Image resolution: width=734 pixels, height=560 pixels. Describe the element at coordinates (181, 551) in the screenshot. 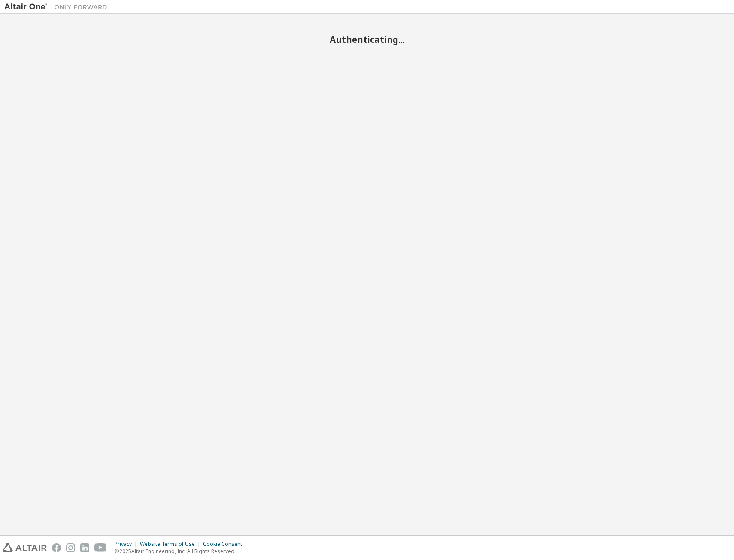

I see `p: © 2025 Altair Engineering, Inc. All Rights Reserved.` at that location.